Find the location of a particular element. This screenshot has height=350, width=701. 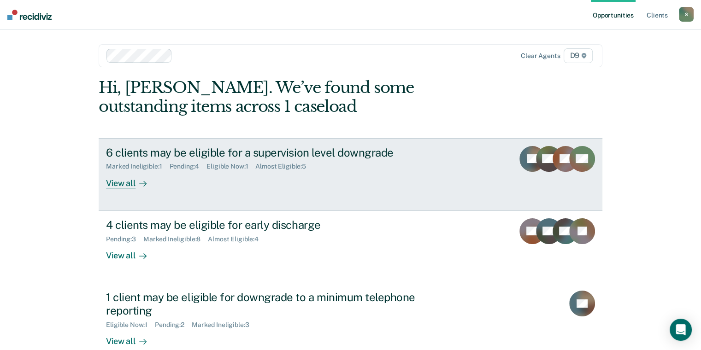

a: 4 clients may be eligible for early dischargePending:3Marked Ineligible:8Almost Eligible:4View all is located at coordinates (350, 247).